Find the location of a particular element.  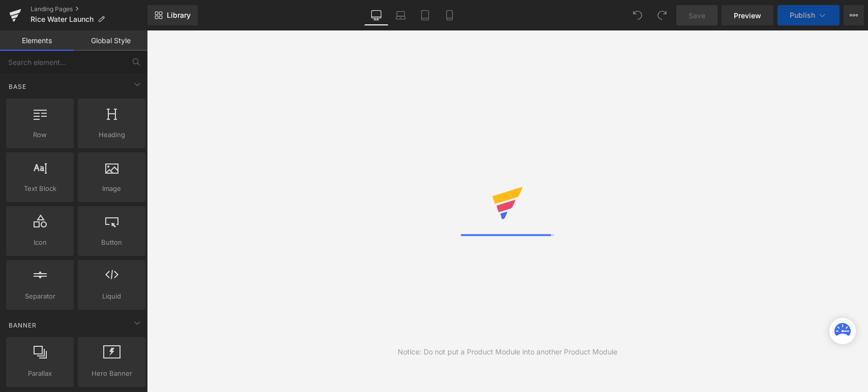

span: Preview is located at coordinates (747, 15).